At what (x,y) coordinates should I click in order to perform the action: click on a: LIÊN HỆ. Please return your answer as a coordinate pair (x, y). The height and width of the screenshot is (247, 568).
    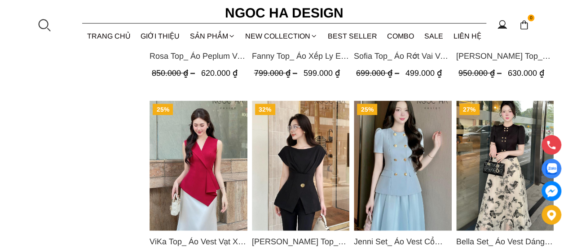
    Looking at the image, I should click on (467, 36).